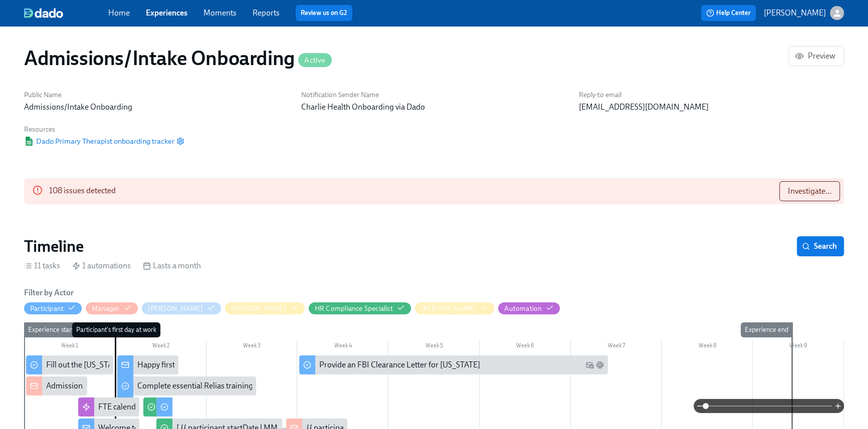 The height and width of the screenshot is (429, 868). I want to click on button: Help Center, so click(728, 13).